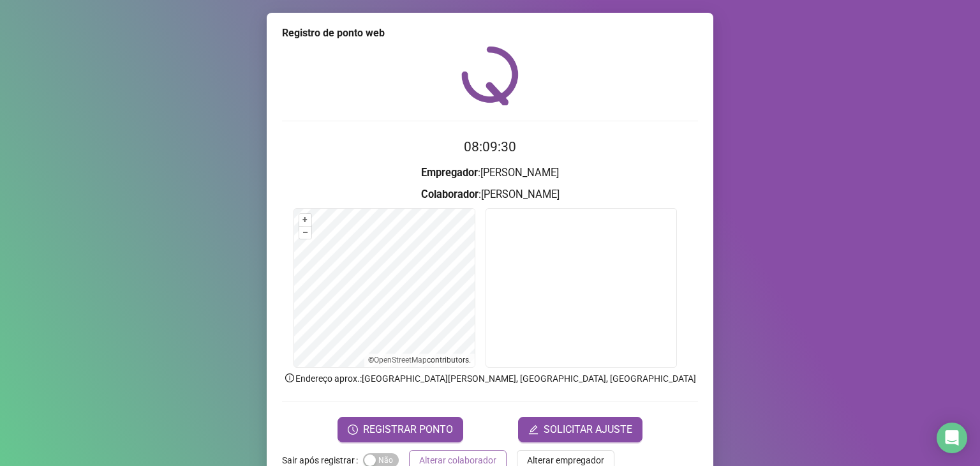 The width and height of the screenshot is (980, 466). I want to click on button: REGISTRAR PONTO, so click(399, 429).